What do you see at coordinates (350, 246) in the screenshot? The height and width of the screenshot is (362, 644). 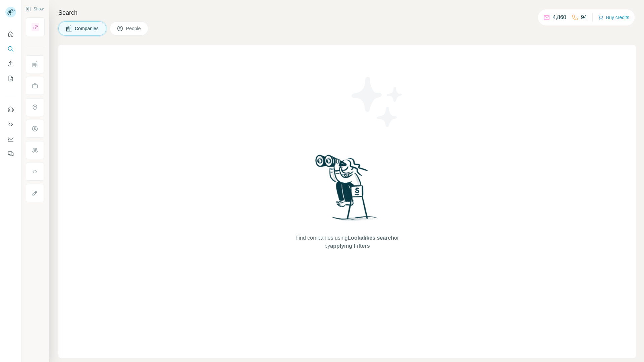 I see `span: applying Filters` at bounding box center [350, 246].